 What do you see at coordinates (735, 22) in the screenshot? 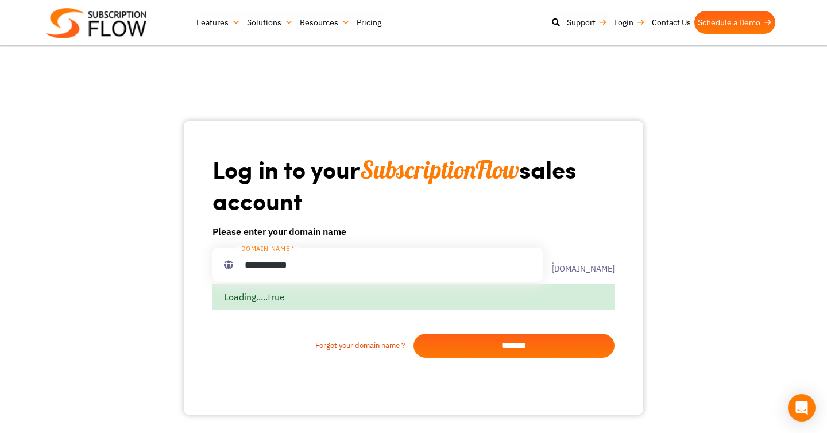
I see `a: Schedule a Demo` at bounding box center [735, 22].